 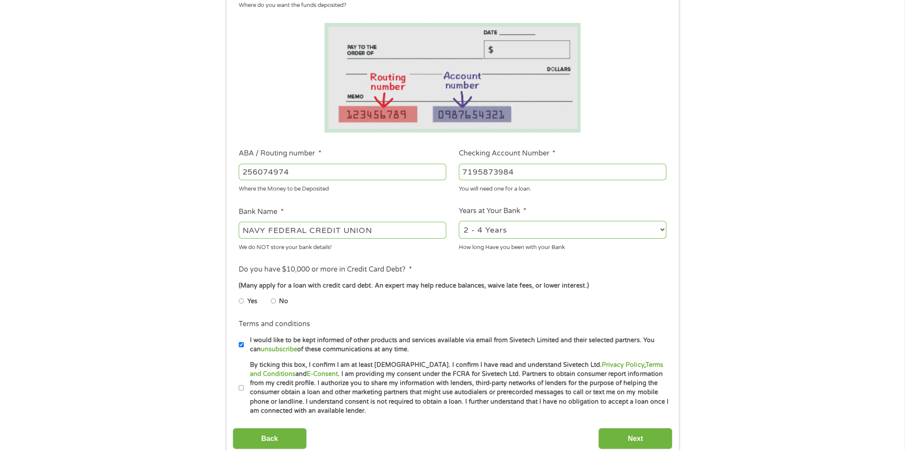 I want to click on input: 263177916, so click(x=342, y=172).